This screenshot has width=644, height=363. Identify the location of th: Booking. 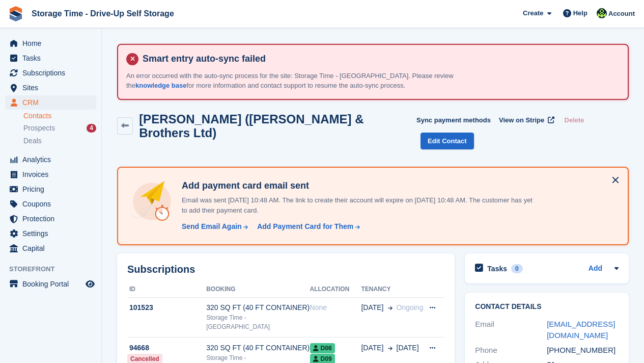
(258, 290).